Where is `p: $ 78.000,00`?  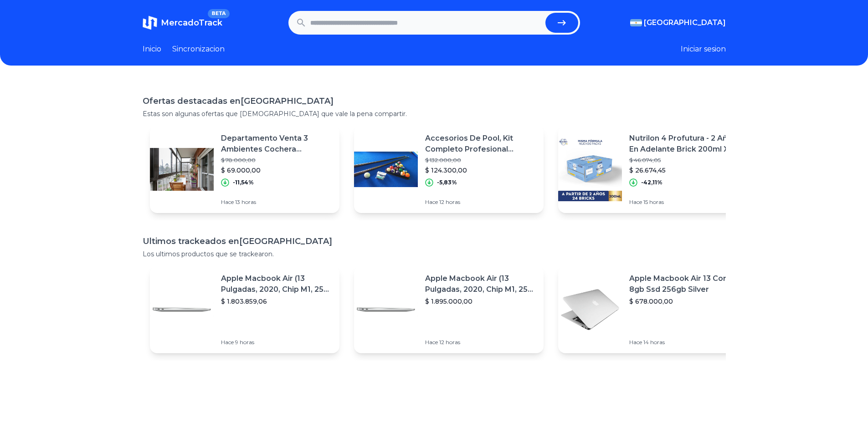
p: $ 78.000,00 is located at coordinates (276, 160).